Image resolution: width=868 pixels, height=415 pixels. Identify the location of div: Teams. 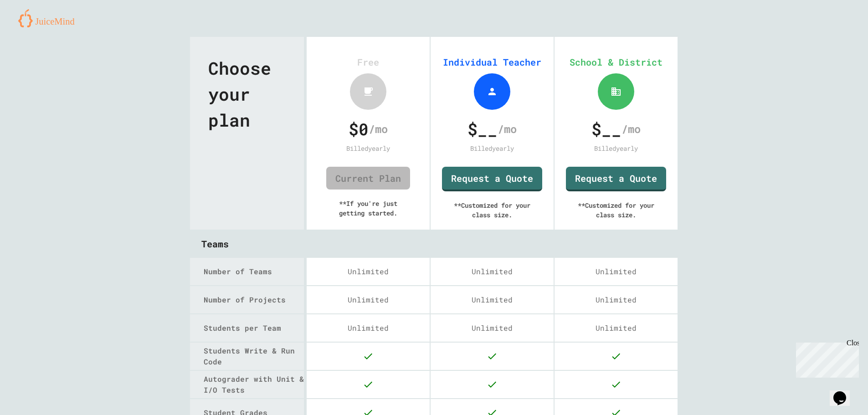
(434, 244).